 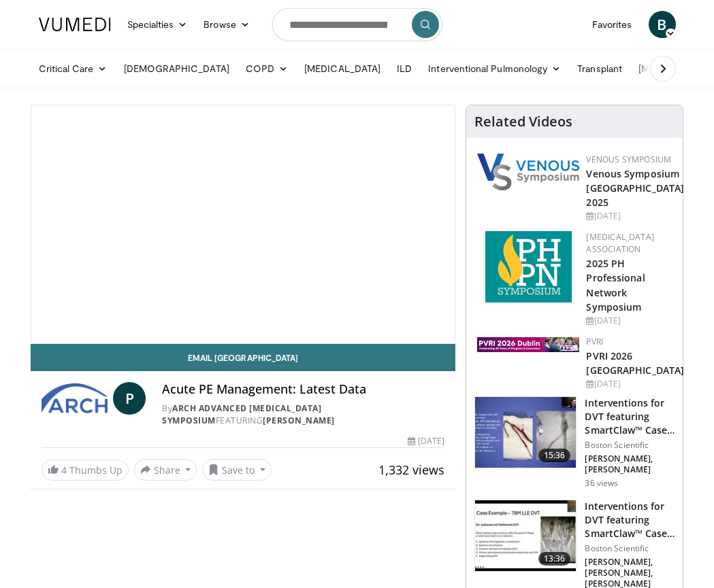 I want to click on p: 36 views, so click(x=601, y=484).